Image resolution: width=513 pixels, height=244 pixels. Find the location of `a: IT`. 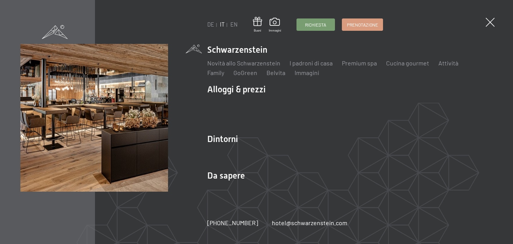

a: IT is located at coordinates (222, 24).